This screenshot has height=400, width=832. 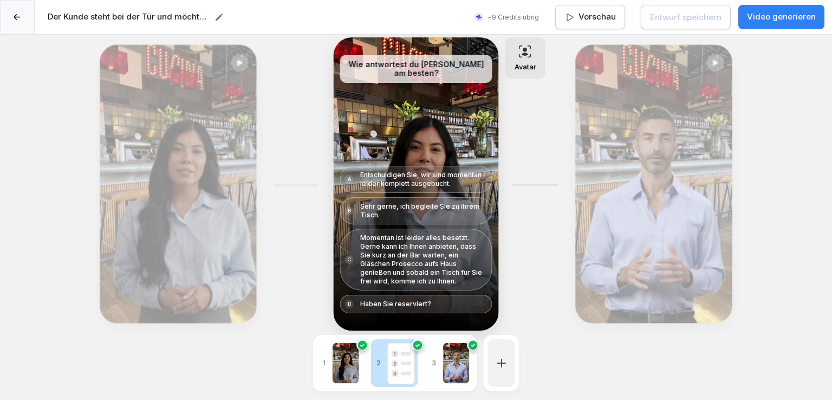 What do you see at coordinates (395, 304) in the screenshot?
I see `p: Haben Sie reserviert?` at bounding box center [395, 304].